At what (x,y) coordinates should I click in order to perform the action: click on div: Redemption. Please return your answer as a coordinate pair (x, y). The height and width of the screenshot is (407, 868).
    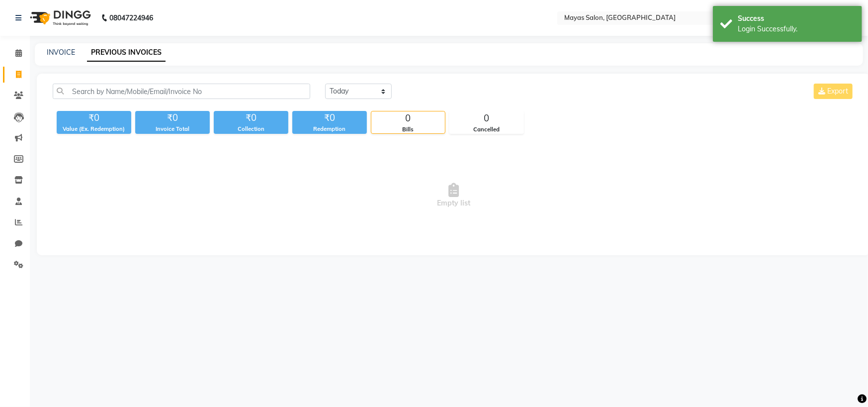
    Looking at the image, I should click on (329, 129).